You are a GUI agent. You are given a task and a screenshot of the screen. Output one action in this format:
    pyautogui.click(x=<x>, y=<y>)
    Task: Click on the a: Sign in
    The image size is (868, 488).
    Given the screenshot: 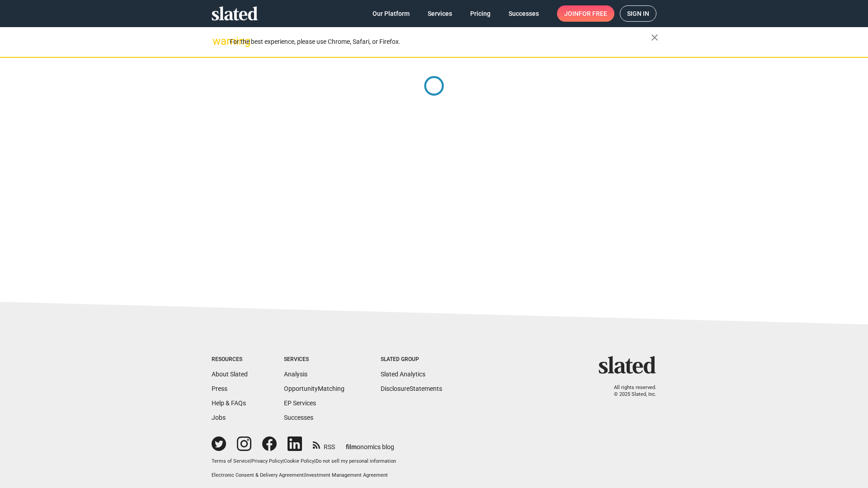 What is the action you would take?
    pyautogui.click(x=638, y=14)
    